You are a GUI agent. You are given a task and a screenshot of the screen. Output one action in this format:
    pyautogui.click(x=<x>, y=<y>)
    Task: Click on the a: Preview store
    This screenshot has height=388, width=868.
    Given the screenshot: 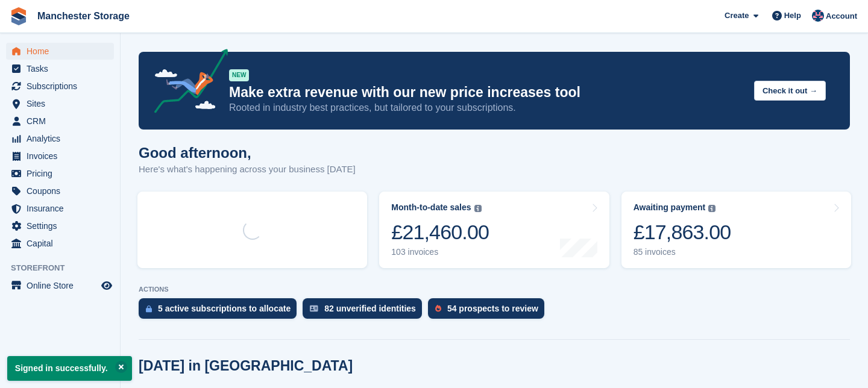 What is the action you would take?
    pyautogui.click(x=107, y=286)
    